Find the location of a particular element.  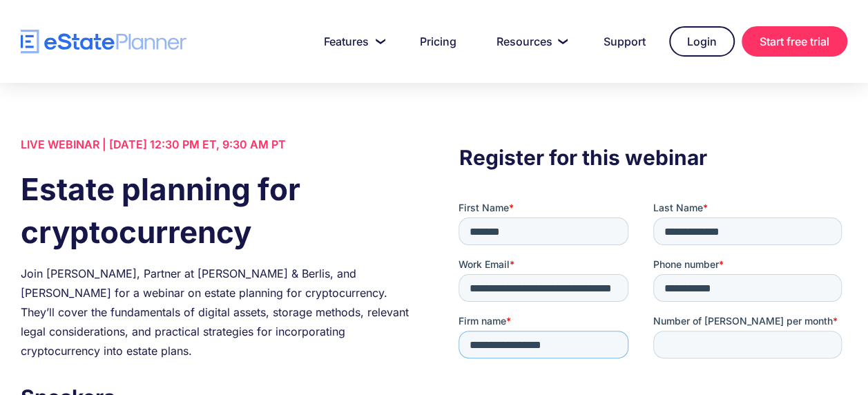

a: Support is located at coordinates (624, 42).